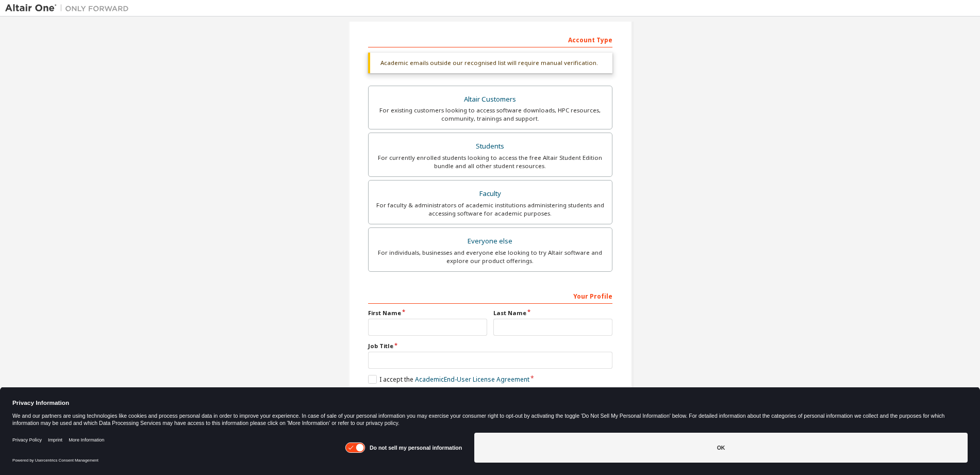 This screenshot has width=980, height=475. I want to click on div: For existing customers looking to access software downloads, HPC resources, community, trainings ..., so click(491, 114).